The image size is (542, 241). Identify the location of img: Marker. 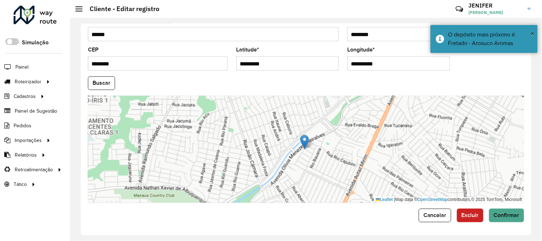
(304, 142).